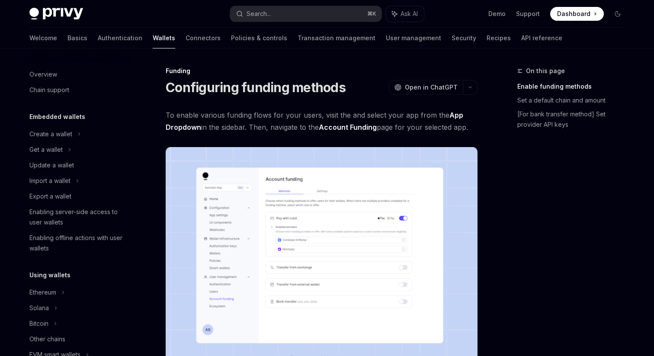  What do you see at coordinates (618, 14) in the screenshot?
I see `button: Toggle dark mode` at bounding box center [618, 14].